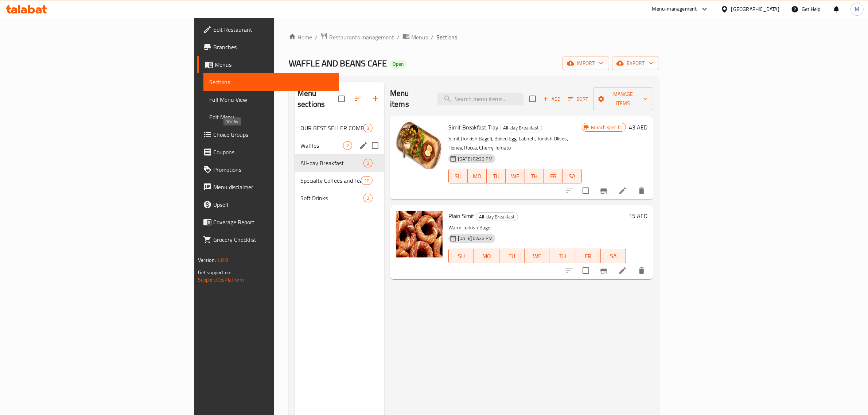  Describe the element at coordinates (635, 63) in the screenshot. I see `button: export` at that location.